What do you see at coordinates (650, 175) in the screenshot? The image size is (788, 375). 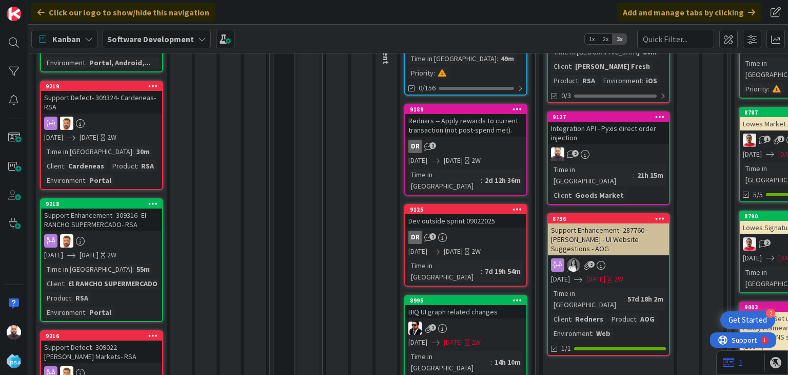 I see `div: 21h 15m` at bounding box center [650, 175].